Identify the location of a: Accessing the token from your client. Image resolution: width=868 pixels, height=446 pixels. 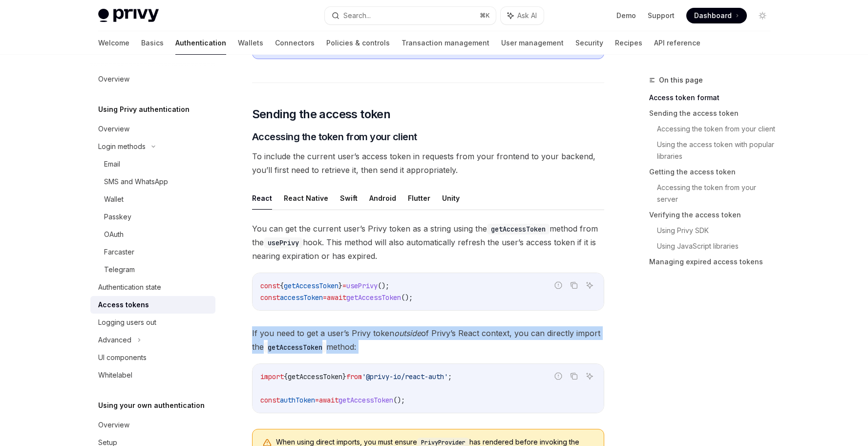
(718, 129).